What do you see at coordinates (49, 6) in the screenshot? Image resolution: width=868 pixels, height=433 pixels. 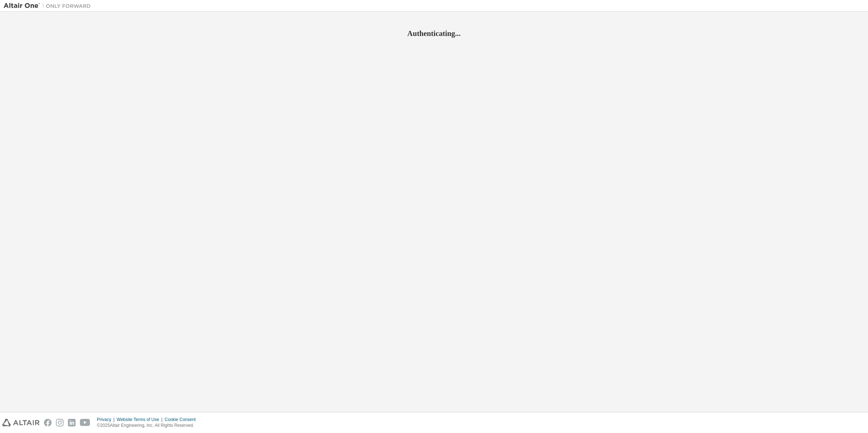 I see `img: Altair One` at bounding box center [49, 6].